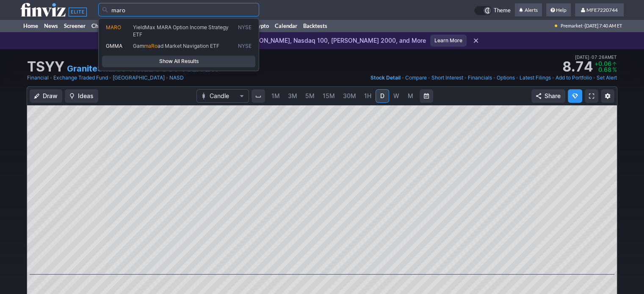  What do you see at coordinates (151, 46) in the screenshot?
I see `span: maRo` at bounding box center [151, 46].